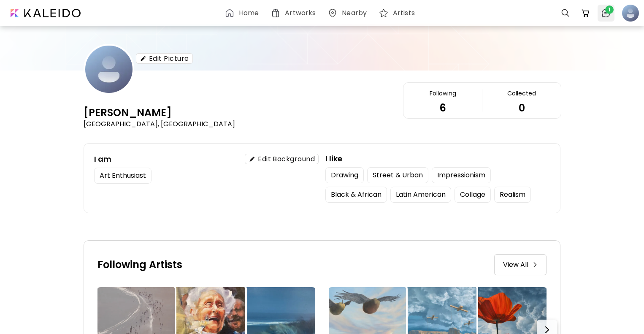  What do you see at coordinates (521, 93) in the screenshot?
I see `div: Collected` at bounding box center [521, 93].